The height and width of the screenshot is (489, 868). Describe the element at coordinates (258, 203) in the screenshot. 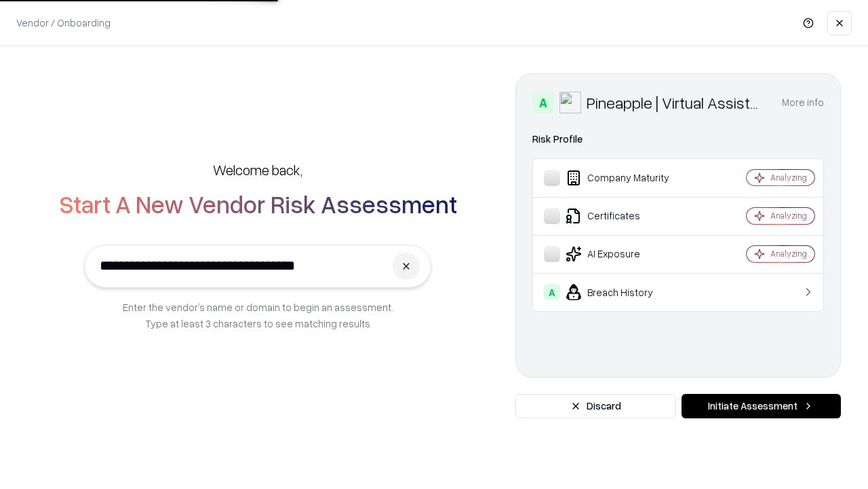

I see `h2: Start A New Vendor Risk Assessment` at that location.